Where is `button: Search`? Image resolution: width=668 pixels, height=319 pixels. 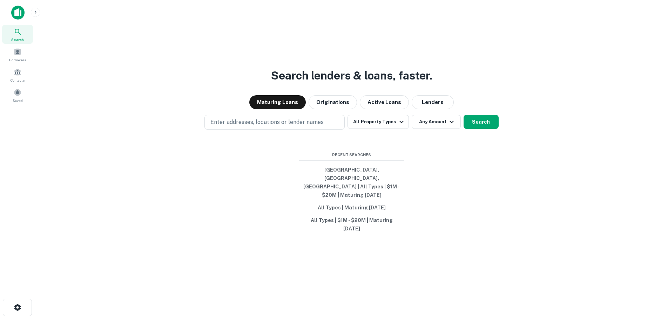 button: Search is located at coordinates (481, 122).